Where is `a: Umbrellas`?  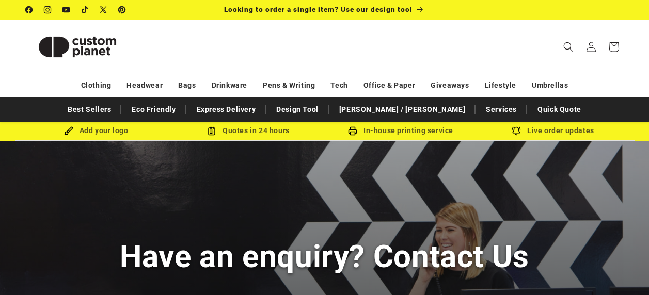
a: Umbrellas is located at coordinates (550, 85).